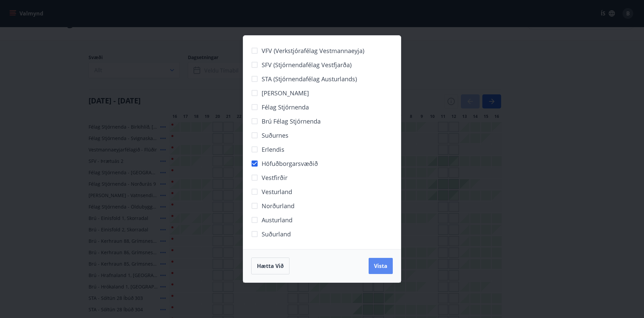 The height and width of the screenshot is (318, 644). What do you see at coordinates (290, 164) in the screenshot?
I see `span: Höfuðborgarsvæðið` at bounding box center [290, 164].